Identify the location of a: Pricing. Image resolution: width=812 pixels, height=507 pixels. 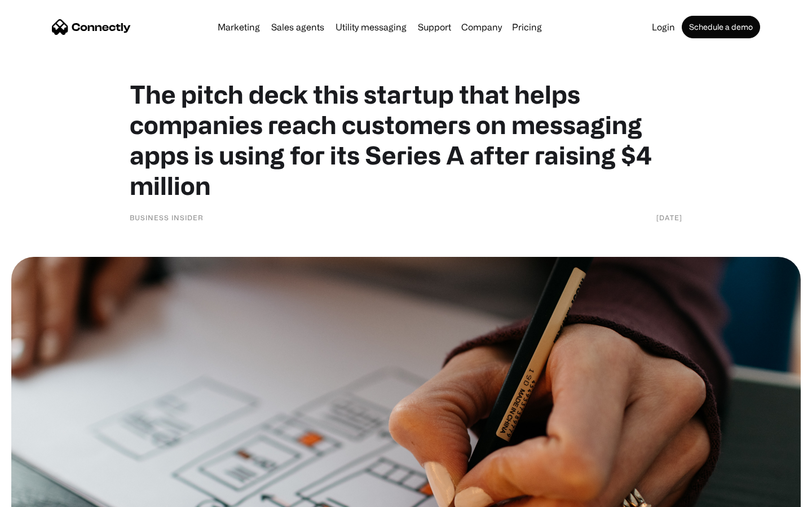
(526, 27).